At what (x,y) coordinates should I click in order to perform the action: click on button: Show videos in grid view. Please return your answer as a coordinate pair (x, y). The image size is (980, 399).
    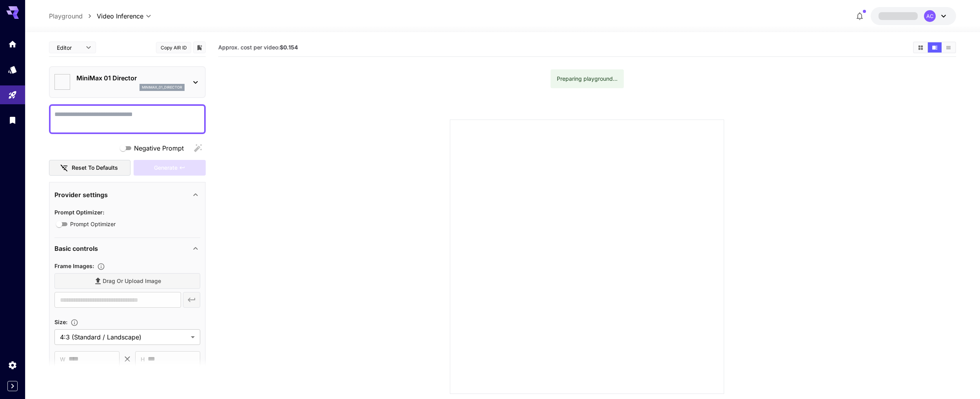
    Looking at the image, I should click on (920, 47).